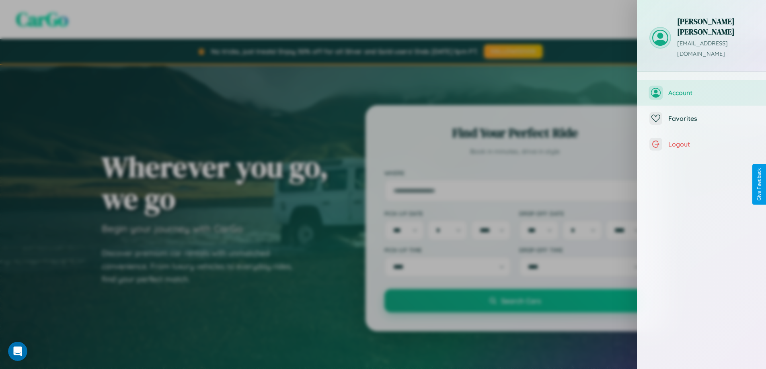  I want to click on span: Favorites, so click(711, 119).